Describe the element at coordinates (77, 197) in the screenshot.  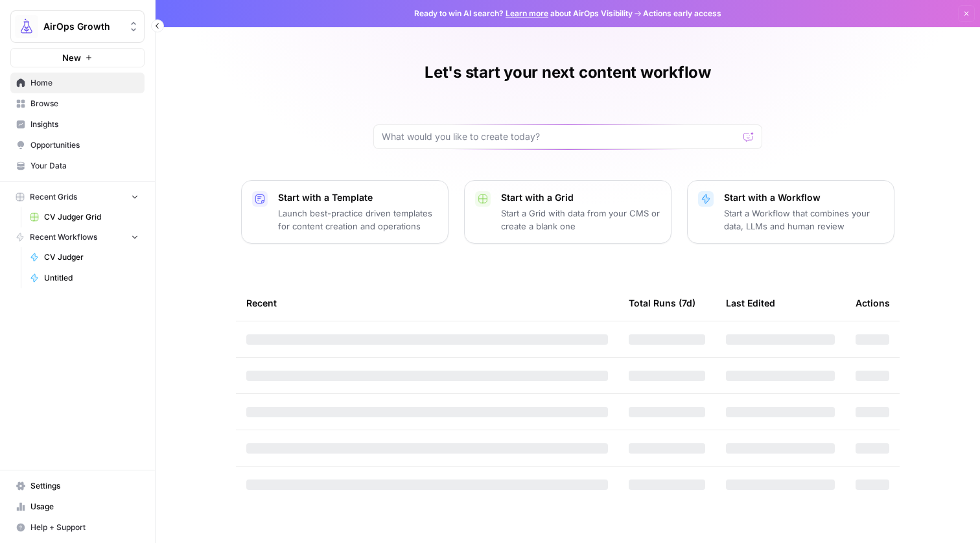
I see `button: Recent Grids` at that location.